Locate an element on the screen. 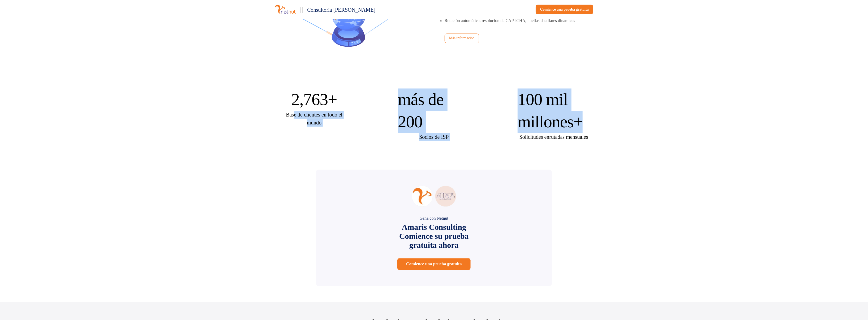 This screenshot has width=868, height=320. font: Base de clientes en todo el mundo is located at coordinates (314, 119).